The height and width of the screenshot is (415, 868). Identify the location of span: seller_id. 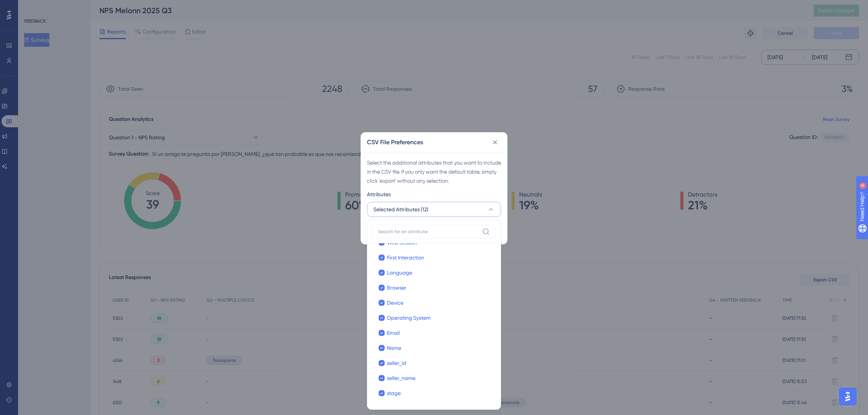
(397, 363).